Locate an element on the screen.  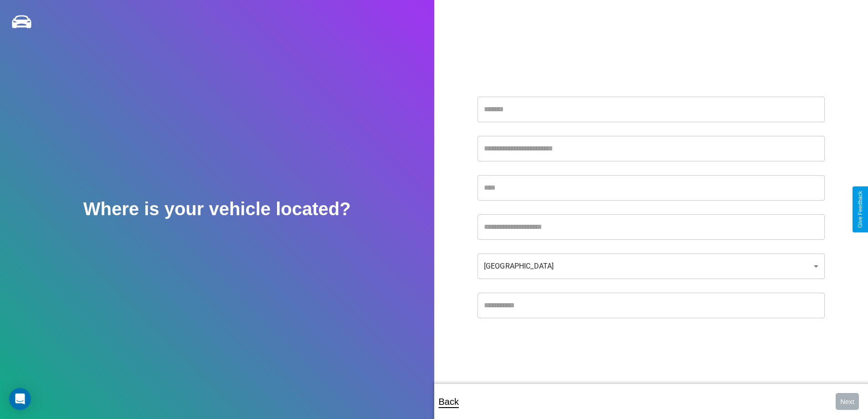
h2: Where is your vehicle located? is located at coordinates (217, 209).